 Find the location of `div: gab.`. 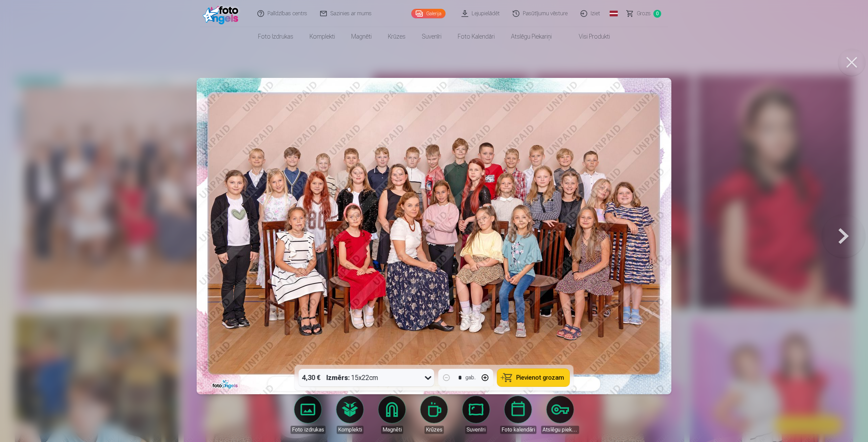

div: gab. is located at coordinates (471, 378).